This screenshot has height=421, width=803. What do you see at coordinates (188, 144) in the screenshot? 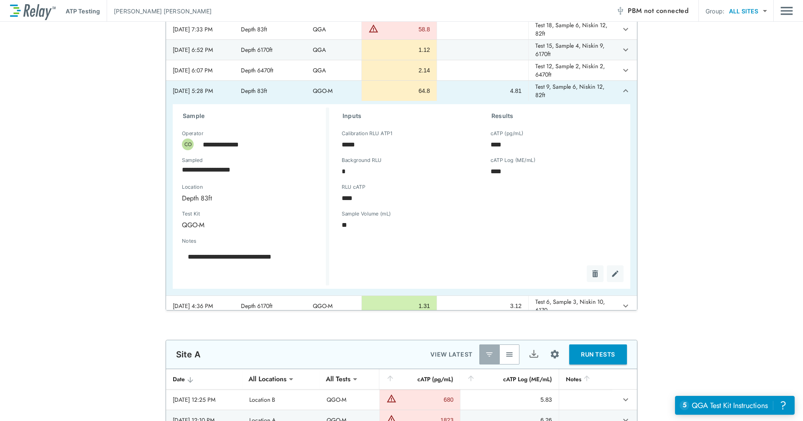
I see `div: CO` at bounding box center [188, 144].